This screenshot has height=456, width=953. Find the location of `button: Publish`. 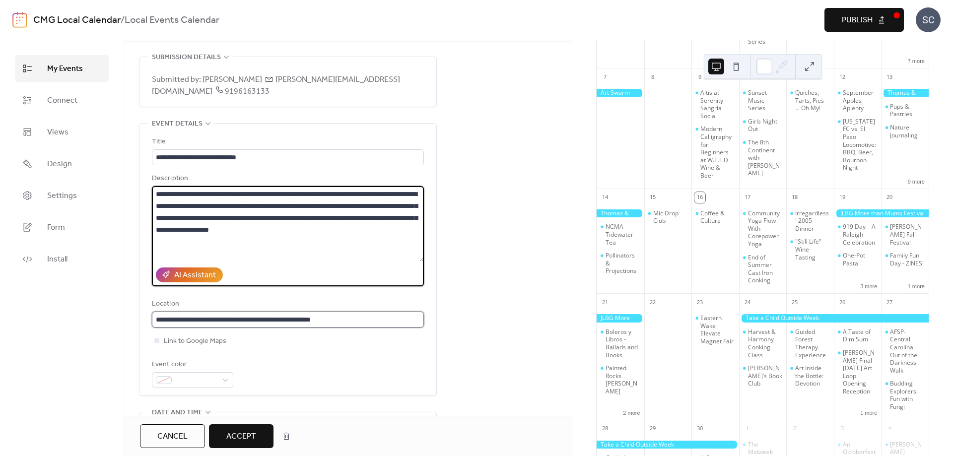

button: Publish is located at coordinates (864, 20).